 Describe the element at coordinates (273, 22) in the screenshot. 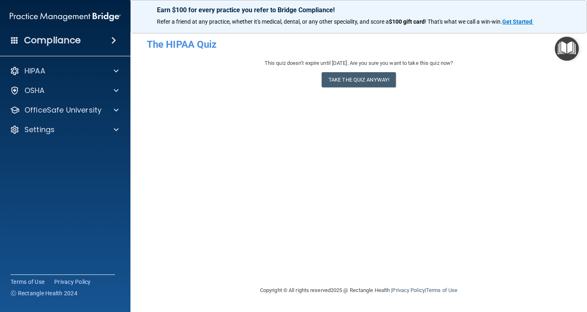

I see `span: Refer a friend at any practice, whether it's medical, dental, or any other speciality, and score a` at that location.